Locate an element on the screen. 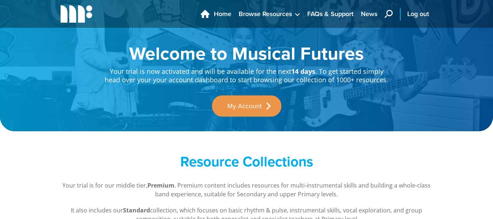 Image resolution: width=493 pixels, height=219 pixels. strong: Premium is located at coordinates (161, 185).